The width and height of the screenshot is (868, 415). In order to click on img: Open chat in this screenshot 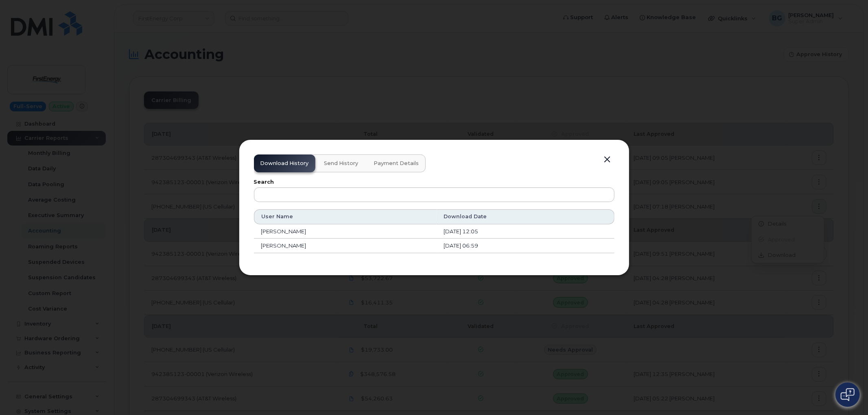, I will do `click(848, 395)`.